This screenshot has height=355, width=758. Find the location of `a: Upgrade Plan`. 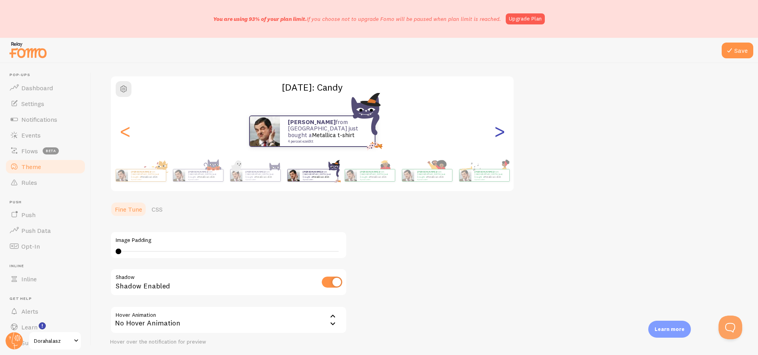

a: Upgrade Plan is located at coordinates (525, 19).